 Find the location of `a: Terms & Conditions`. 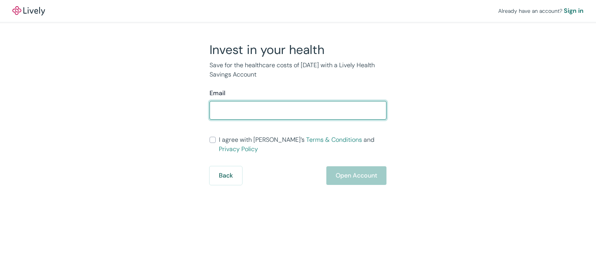

a: Terms & Conditions is located at coordinates (334, 139).